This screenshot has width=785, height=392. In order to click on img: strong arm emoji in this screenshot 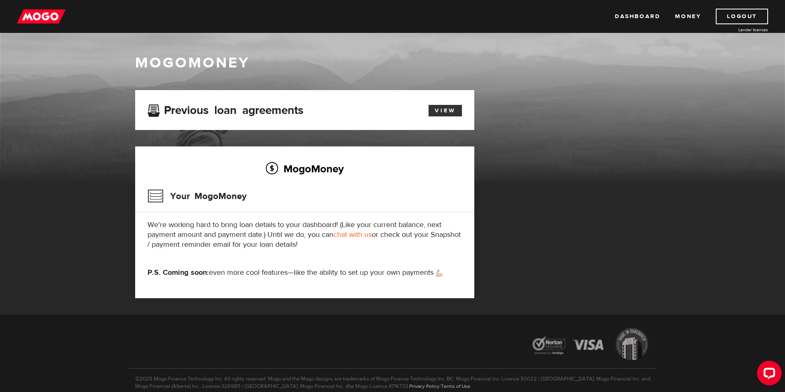, I will do `click(439, 273)`.